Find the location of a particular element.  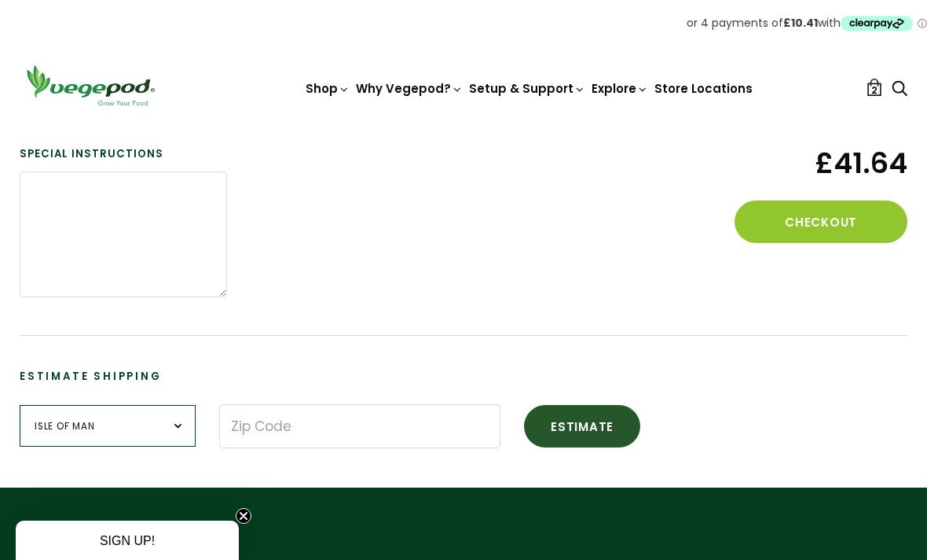

input: Zip Code is located at coordinates (360, 426).